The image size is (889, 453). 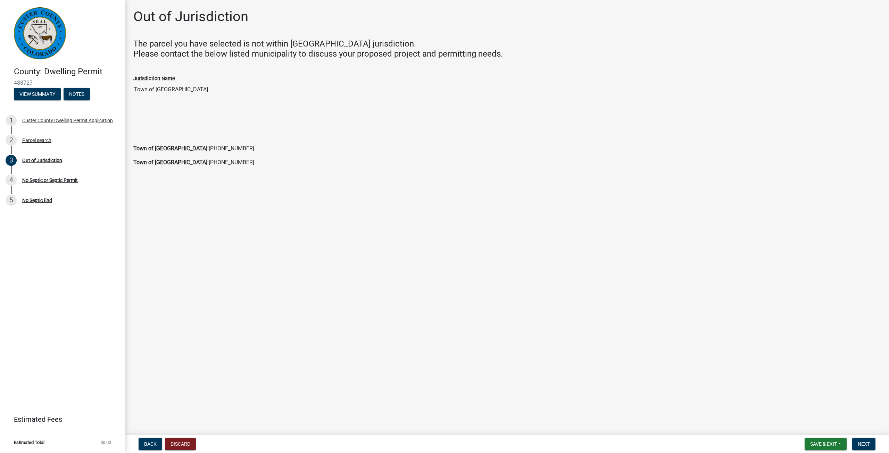 I want to click on div: 2, so click(x=11, y=140).